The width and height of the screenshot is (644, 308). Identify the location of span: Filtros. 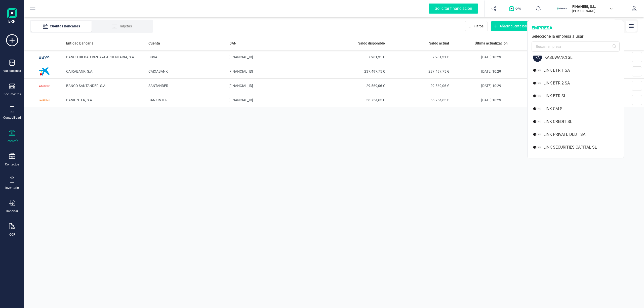
(479, 26).